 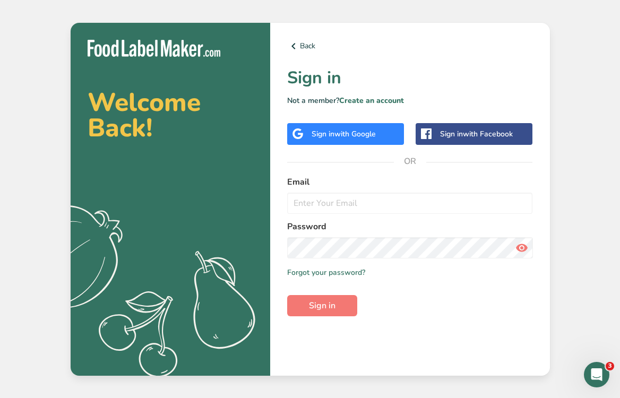 I want to click on a: Back, so click(x=410, y=46).